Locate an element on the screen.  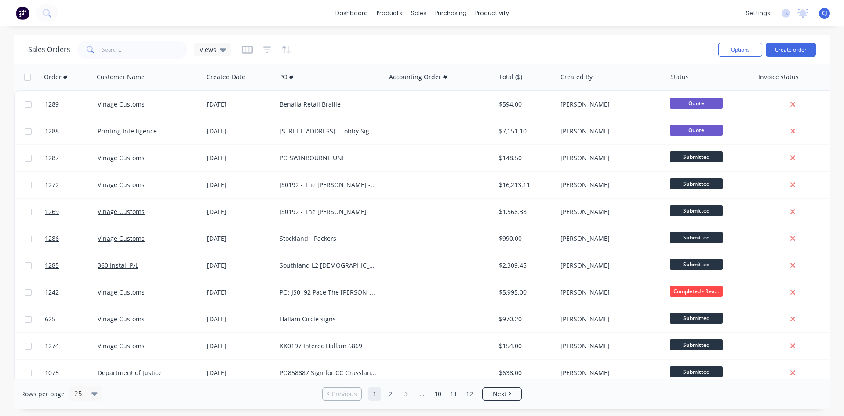
div: Accounting Order # is located at coordinates (418, 77).